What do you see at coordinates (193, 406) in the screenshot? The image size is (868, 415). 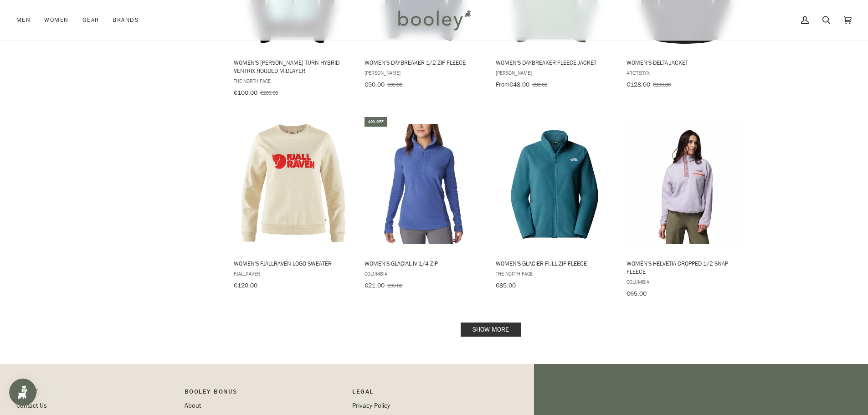 I see `a: About` at bounding box center [193, 406].